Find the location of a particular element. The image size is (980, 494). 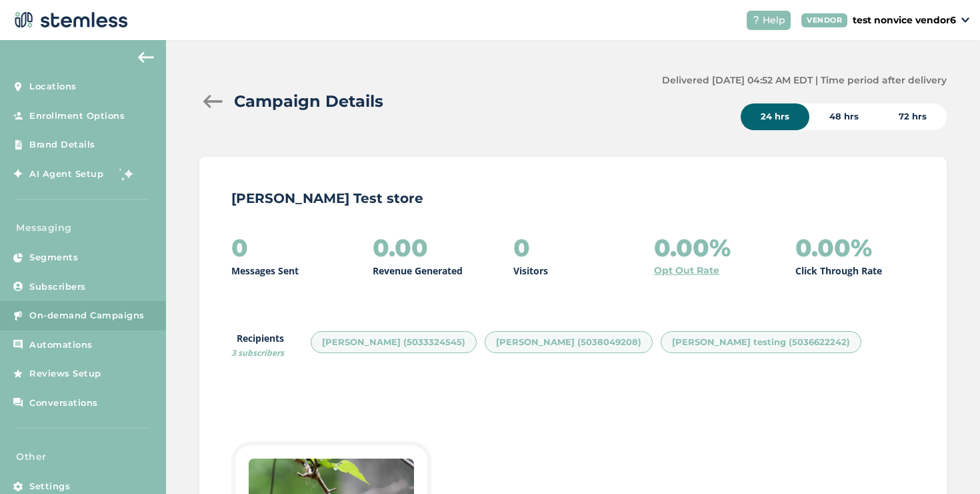

p: Visitors is located at coordinates (531, 270).